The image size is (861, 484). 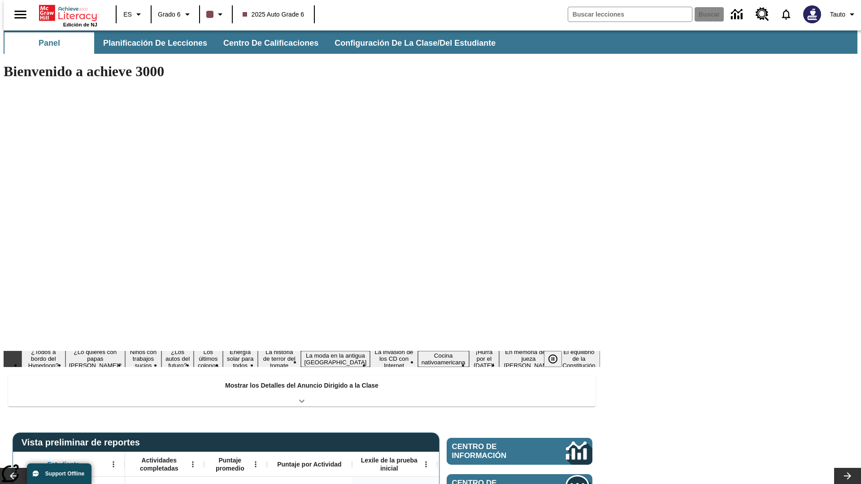 I want to click on button: Configuración de la clase/del estudiante, so click(x=415, y=43).